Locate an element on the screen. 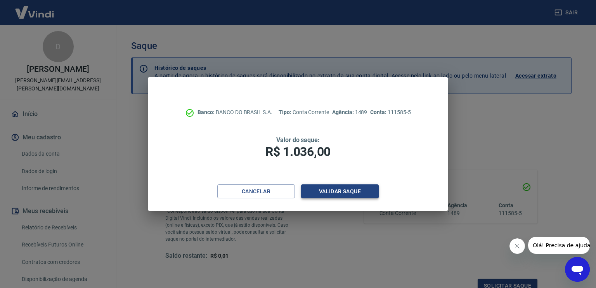  button: Cancelar is located at coordinates (256, 191).